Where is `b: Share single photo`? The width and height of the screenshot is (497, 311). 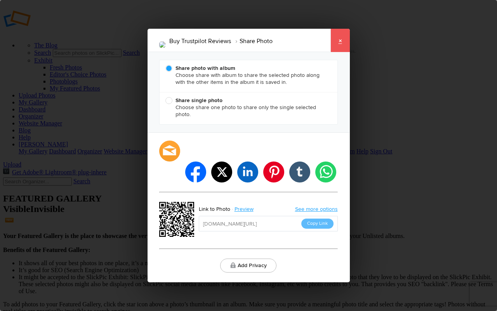
b: Share single photo is located at coordinates (199, 100).